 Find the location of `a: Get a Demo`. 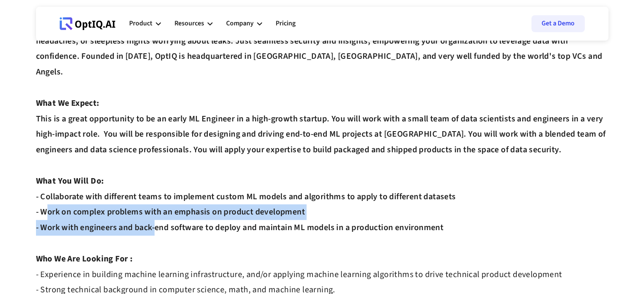

a: Get a Demo is located at coordinates (558, 24).